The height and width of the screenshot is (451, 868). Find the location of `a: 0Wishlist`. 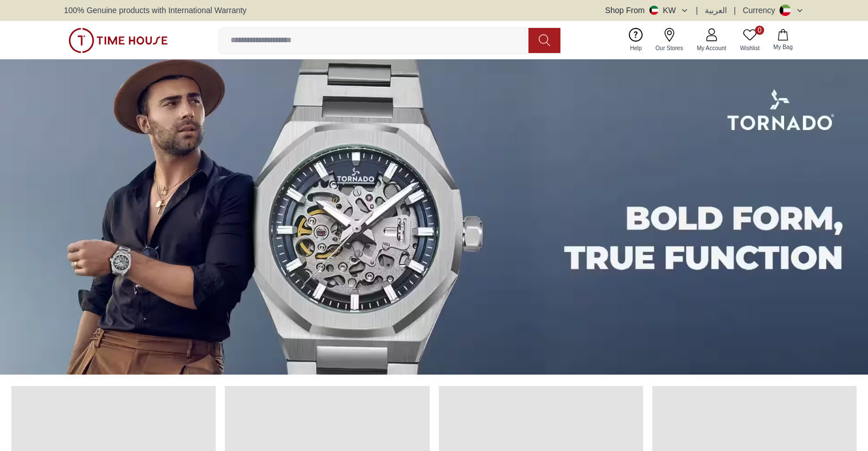

a: 0Wishlist is located at coordinates (750, 40).